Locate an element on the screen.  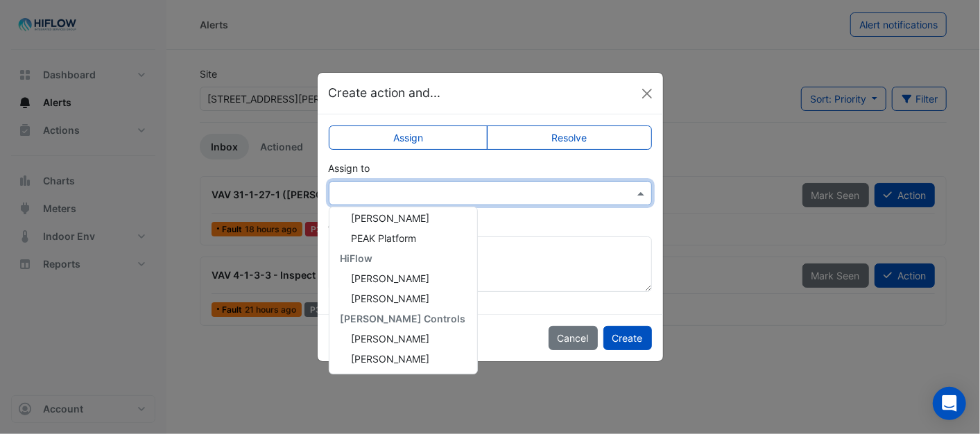
button: Create is located at coordinates (627, 338).